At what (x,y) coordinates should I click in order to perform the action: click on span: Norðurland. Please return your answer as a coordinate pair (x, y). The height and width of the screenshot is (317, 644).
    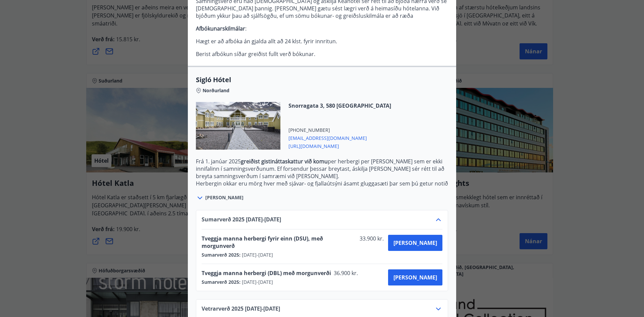
    Looking at the image, I should click on (216, 91).